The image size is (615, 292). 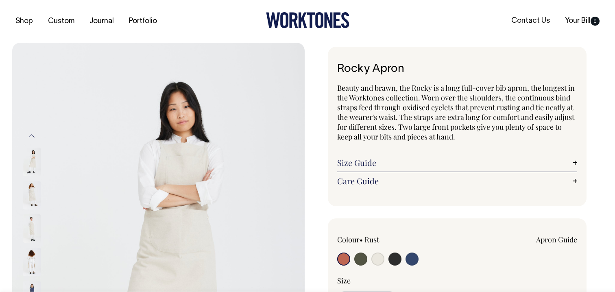 I want to click on a: Size Guide, so click(x=457, y=163).